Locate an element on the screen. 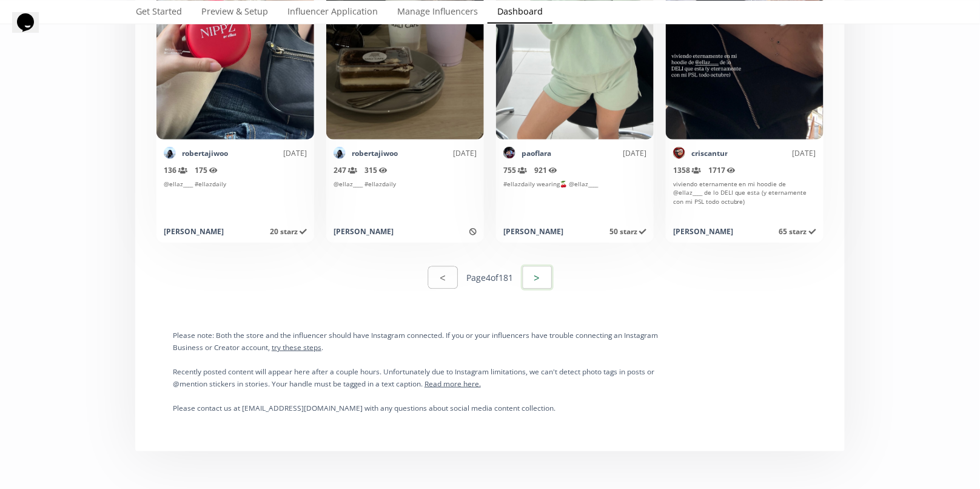 This screenshot has width=980, height=489. a: criscantur is located at coordinates (710, 153).